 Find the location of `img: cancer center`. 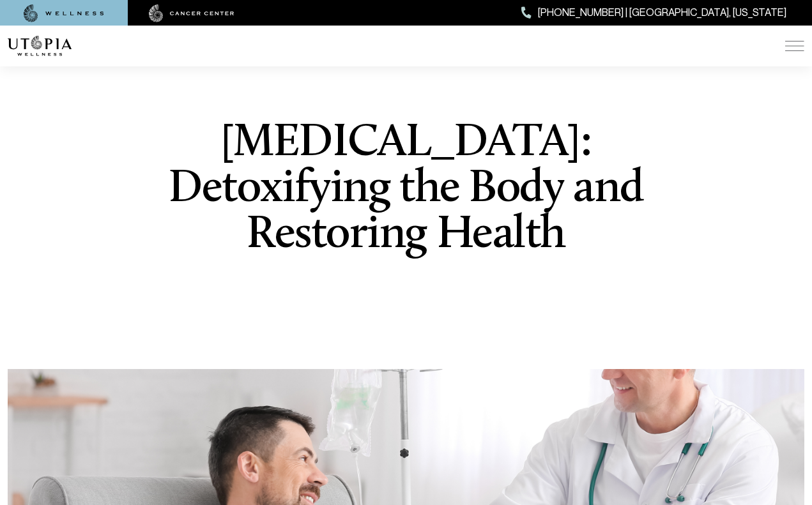

img: cancer center is located at coordinates (191, 13).